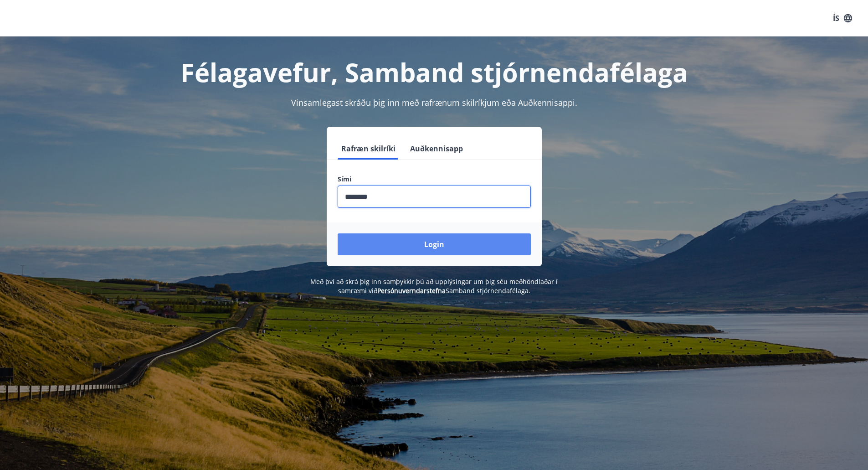 Image resolution: width=868 pixels, height=470 pixels. I want to click on span: Vinsamlegast skráðu þig inn með rafrænum skilríkjum eða Auðkennisappi., so click(434, 102).